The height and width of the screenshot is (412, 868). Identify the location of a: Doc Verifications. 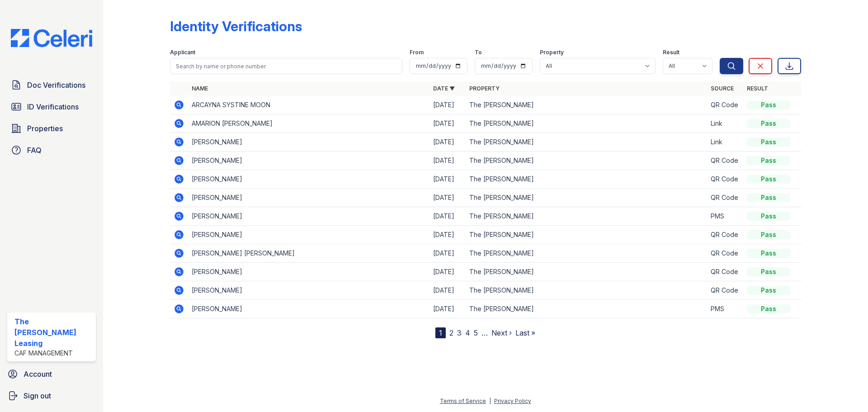
(52, 85).